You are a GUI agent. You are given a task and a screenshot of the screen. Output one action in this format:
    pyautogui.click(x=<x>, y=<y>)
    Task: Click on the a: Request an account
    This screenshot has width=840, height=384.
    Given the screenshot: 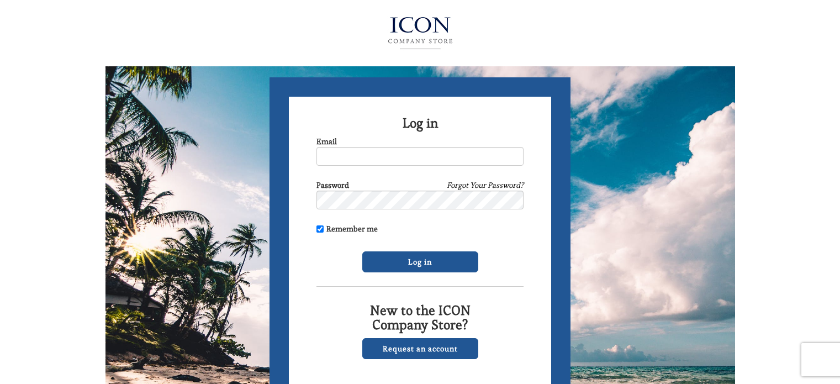 What is the action you would take?
    pyautogui.click(x=420, y=349)
    